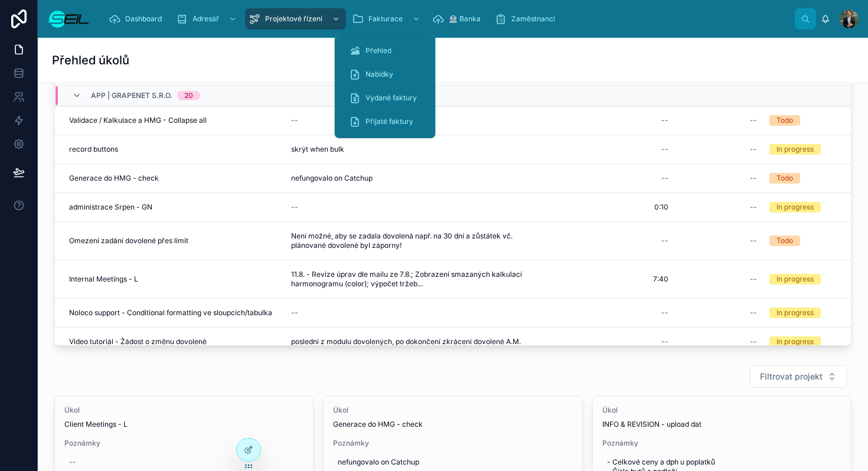 The width and height of the screenshot is (868, 471). Describe the element at coordinates (294, 19) in the screenshot. I see `span: Projektové řízení` at that location.